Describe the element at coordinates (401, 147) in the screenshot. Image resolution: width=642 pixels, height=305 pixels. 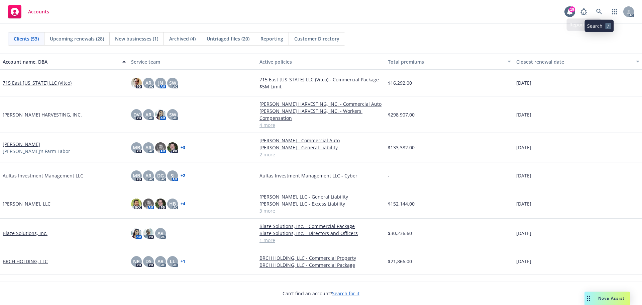
I see `span: $133,382.00` at that location.